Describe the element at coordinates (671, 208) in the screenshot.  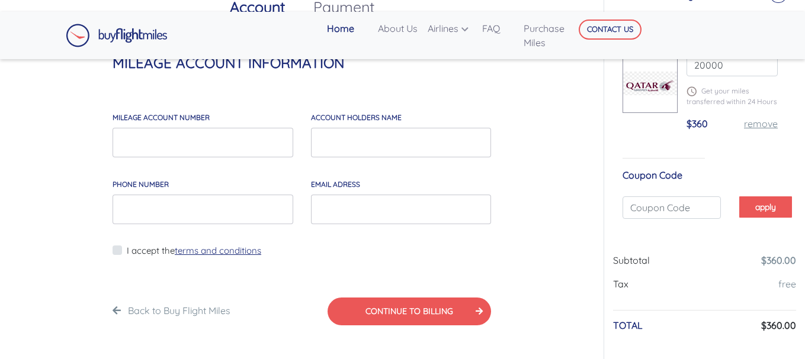
I see `input: Coupon Code` at that location.